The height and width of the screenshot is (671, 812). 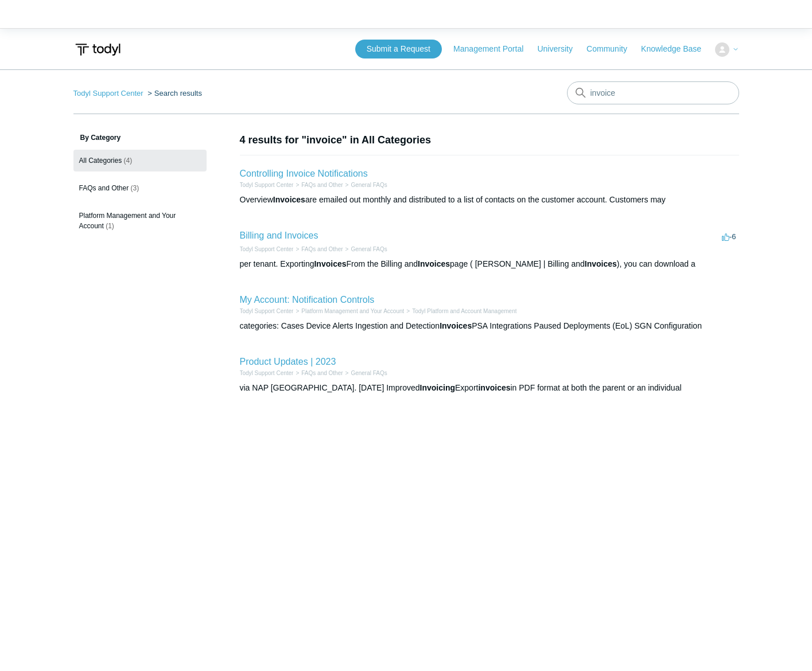 I want to click on a: All Categories (4), so click(x=140, y=161).